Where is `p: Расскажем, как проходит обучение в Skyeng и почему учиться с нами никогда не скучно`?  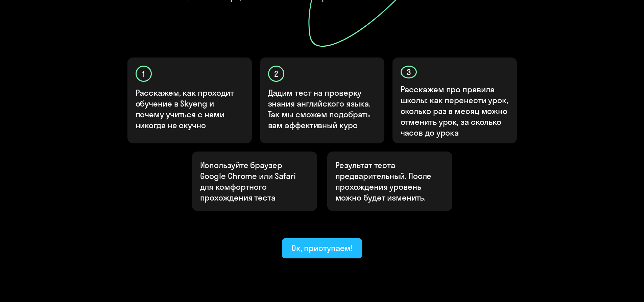
p: Расскажем, как проходит обучение в Skyeng и почему учиться с нами никогда не скучно is located at coordinates (189, 109).